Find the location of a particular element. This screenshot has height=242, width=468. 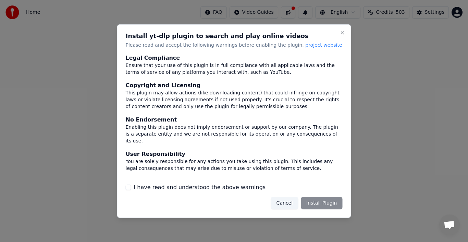

div: Copyright and Licensing is located at coordinates (234, 85).